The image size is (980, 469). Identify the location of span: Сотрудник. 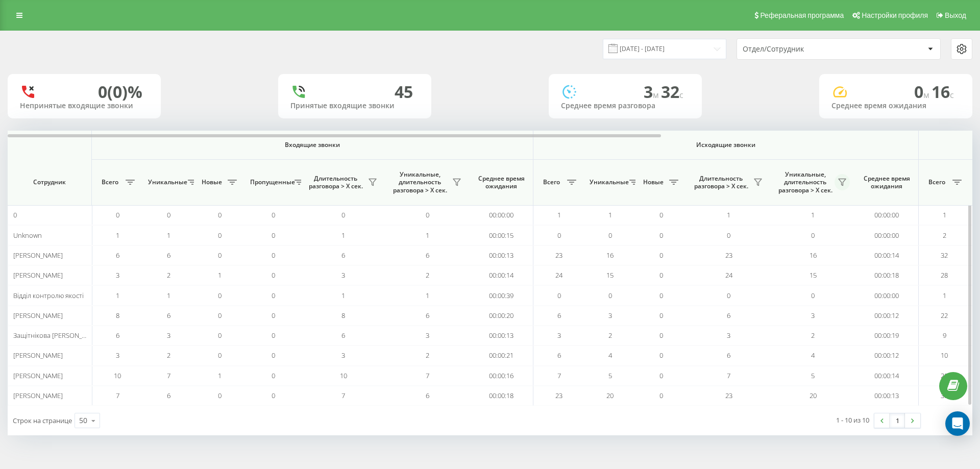
(49, 183).